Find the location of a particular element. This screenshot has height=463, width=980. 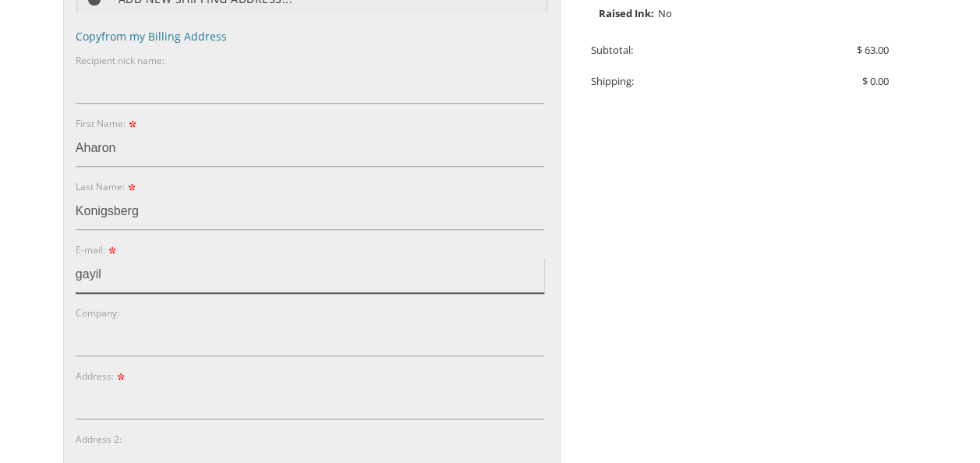

span: Raised Ink: is located at coordinates (626, 13).